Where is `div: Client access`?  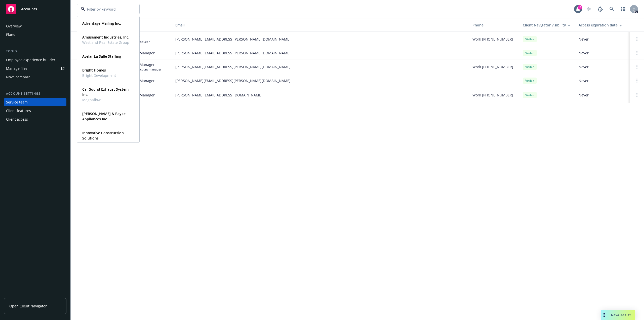 div: Client access is located at coordinates (17, 119).